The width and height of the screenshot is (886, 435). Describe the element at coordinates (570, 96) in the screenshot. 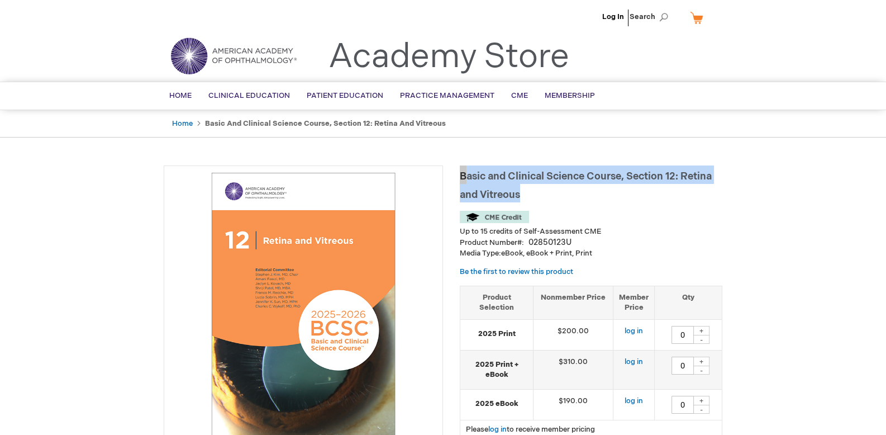

I see `span: Membership` at that location.